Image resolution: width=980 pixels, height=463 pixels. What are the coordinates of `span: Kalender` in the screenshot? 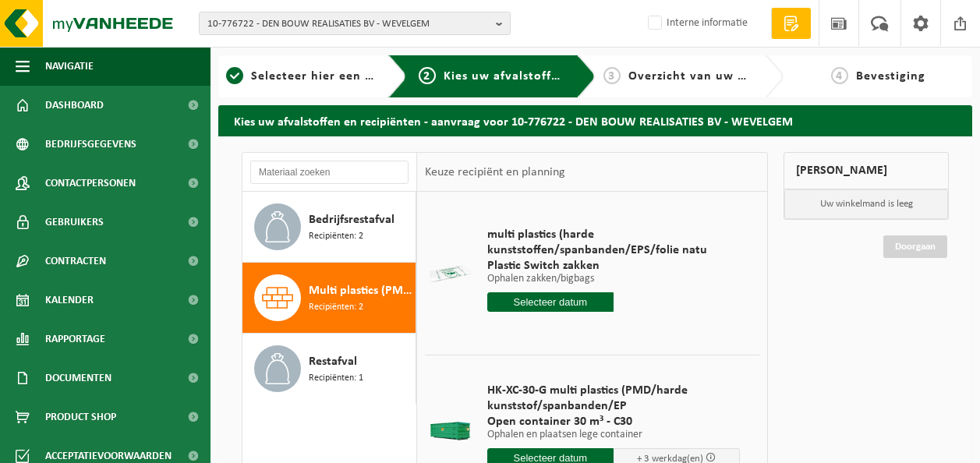 It's located at (69, 300).